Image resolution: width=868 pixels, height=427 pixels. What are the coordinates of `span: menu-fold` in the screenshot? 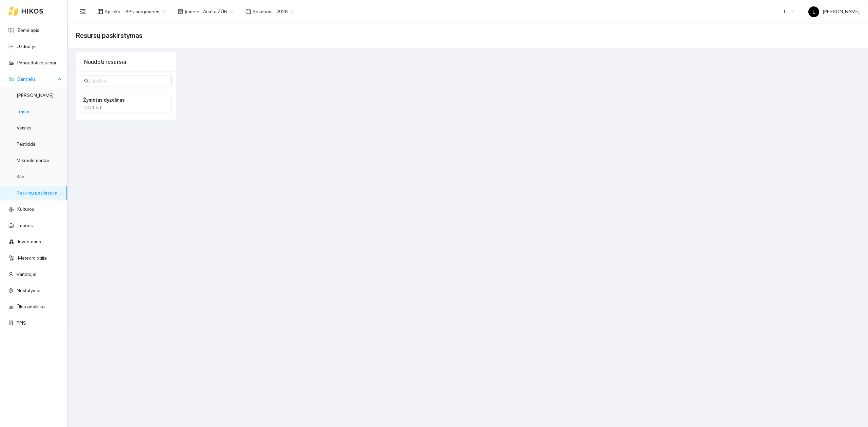 It's located at (83, 11).